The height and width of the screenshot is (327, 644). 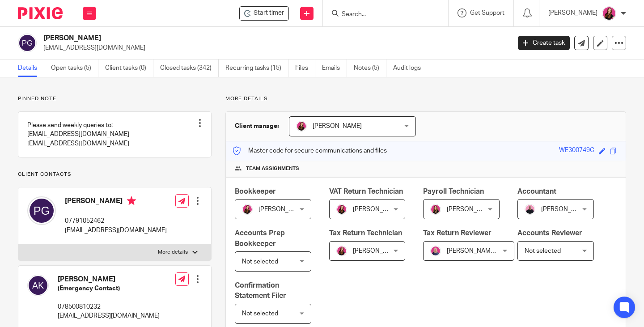 I want to click on span: Confirmation Statement Filer, so click(x=260, y=290).